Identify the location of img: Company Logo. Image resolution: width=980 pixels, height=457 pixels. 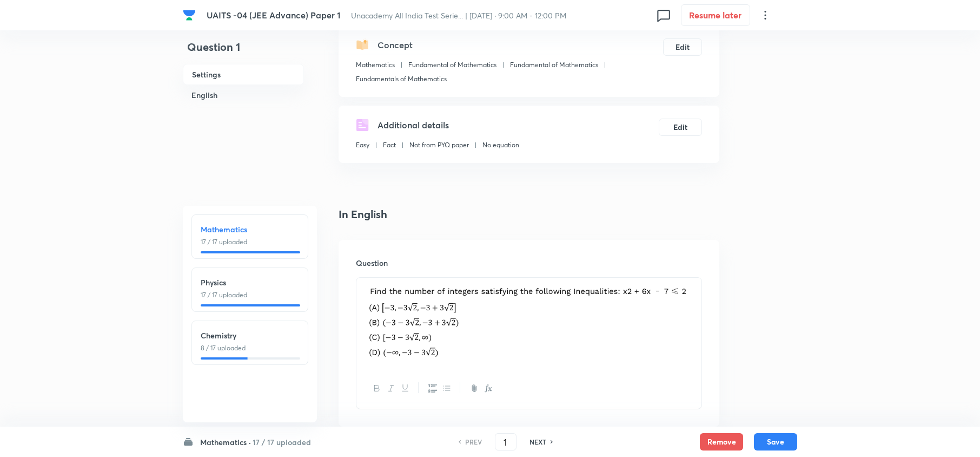
(190, 15).